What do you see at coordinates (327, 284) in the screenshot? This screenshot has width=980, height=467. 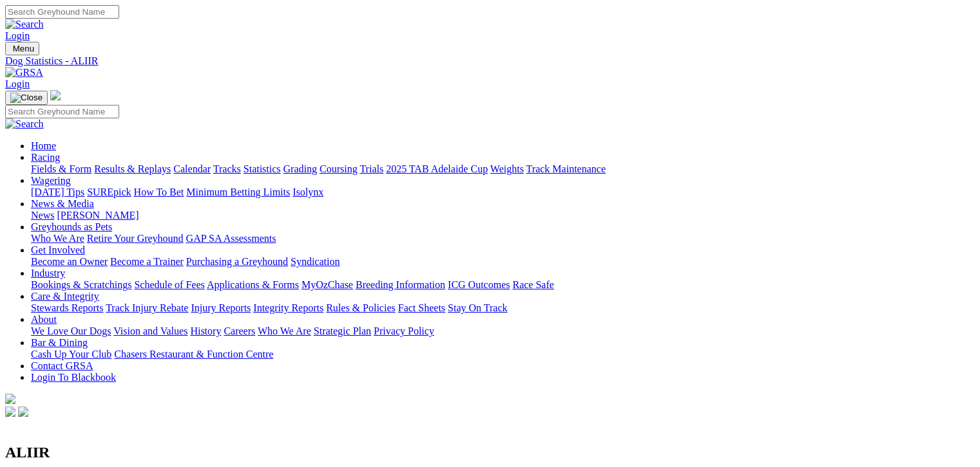 I see `a: MyOzChase` at bounding box center [327, 284].